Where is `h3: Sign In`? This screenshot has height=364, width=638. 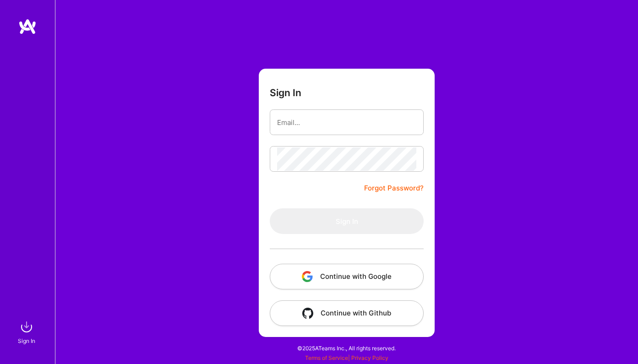
h3: Sign In is located at coordinates (285, 93).